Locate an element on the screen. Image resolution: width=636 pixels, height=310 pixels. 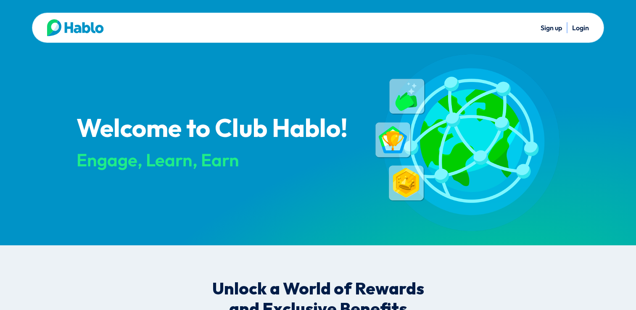
img: Hablo logo main 2 is located at coordinates (75, 28).